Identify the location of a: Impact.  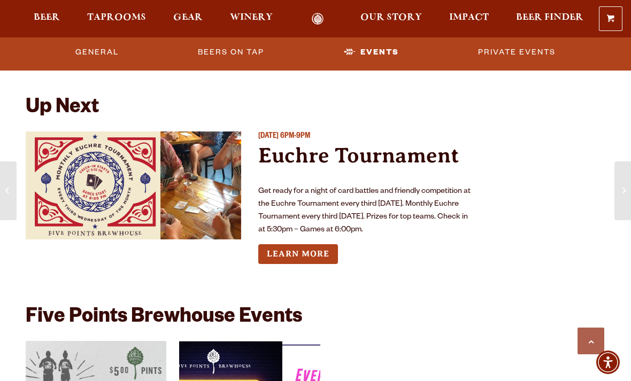
(469, 19).